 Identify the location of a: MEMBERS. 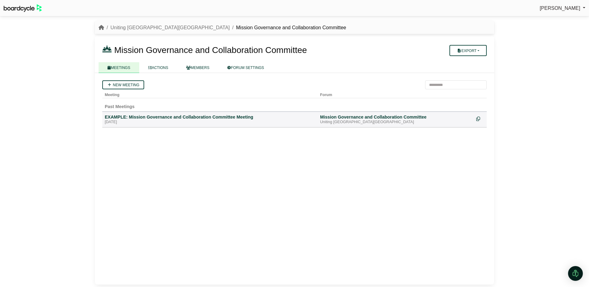
(198, 67).